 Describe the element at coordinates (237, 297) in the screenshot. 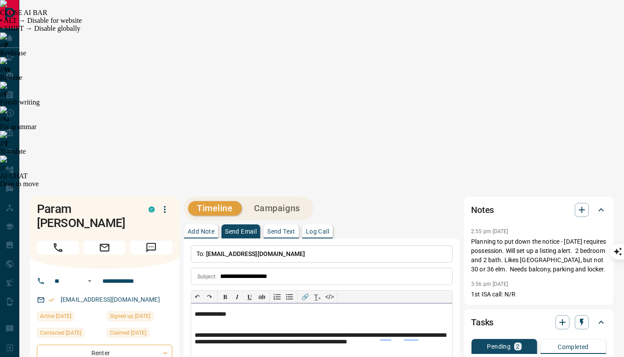

I see `button: 𝑰` at that location.